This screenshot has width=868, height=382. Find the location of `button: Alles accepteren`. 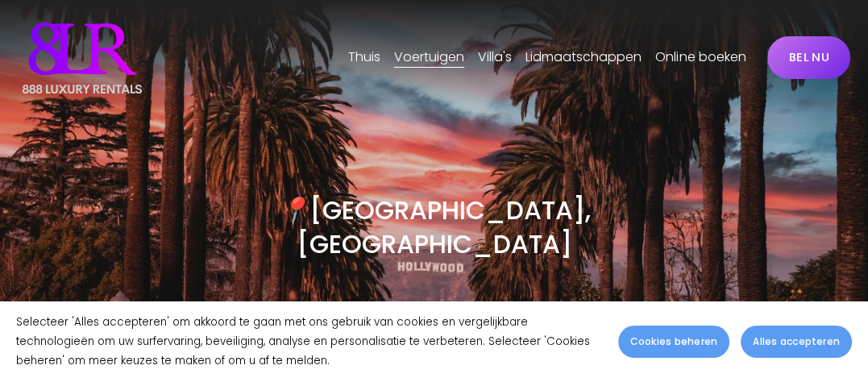

button: Alles accepteren is located at coordinates (797, 342).